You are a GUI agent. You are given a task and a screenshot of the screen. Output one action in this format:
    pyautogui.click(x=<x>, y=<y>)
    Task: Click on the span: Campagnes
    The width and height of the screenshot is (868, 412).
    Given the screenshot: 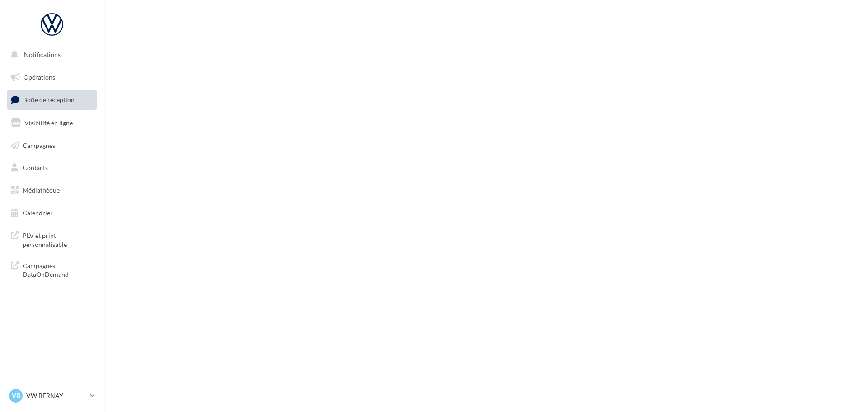 What is the action you would take?
    pyautogui.click(x=39, y=145)
    